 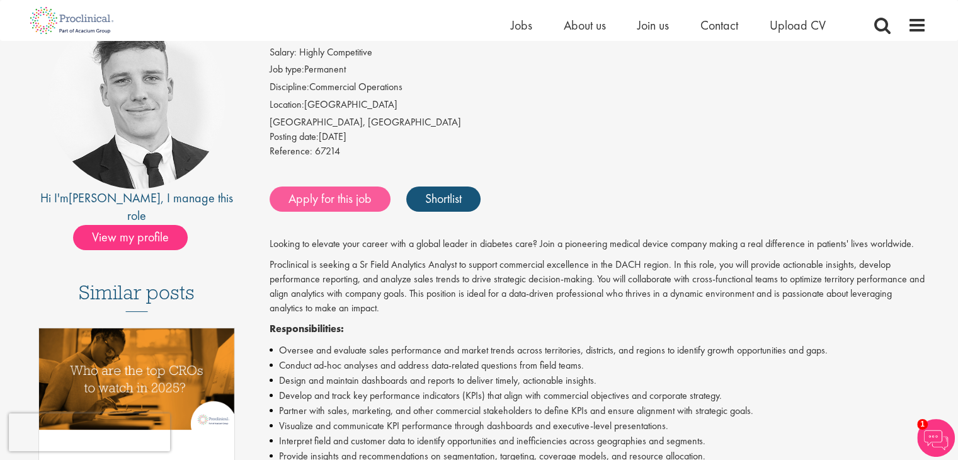 I want to click on a: Link to a post, so click(x=137, y=383).